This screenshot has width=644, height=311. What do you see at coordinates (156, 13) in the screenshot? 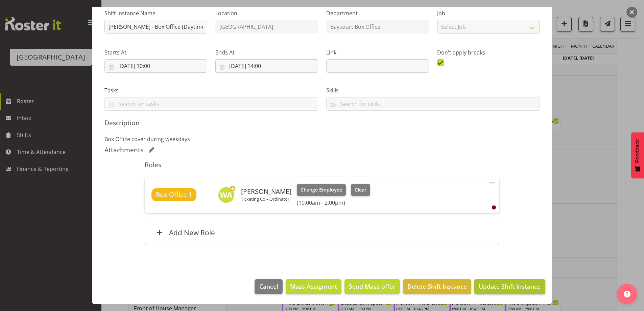
I see `label: Shift Instance Name` at bounding box center [156, 13].